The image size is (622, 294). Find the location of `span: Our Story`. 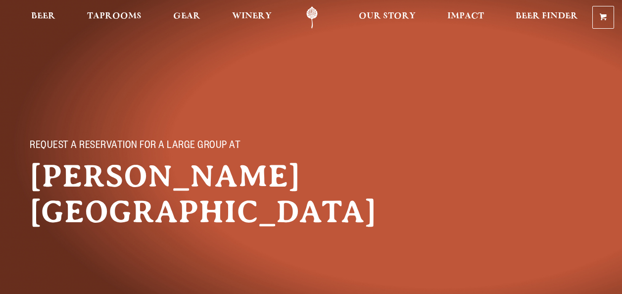

span: Our Story is located at coordinates (387, 16).